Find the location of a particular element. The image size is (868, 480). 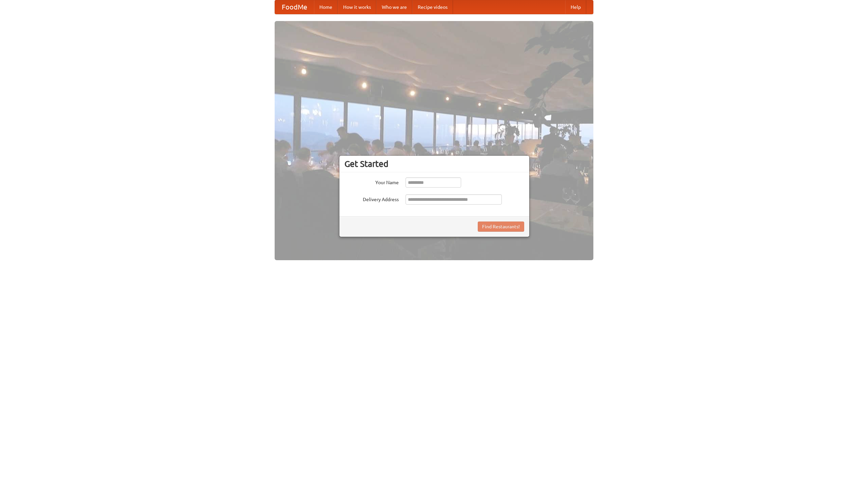

label: Delivery Address is located at coordinates (371, 198).